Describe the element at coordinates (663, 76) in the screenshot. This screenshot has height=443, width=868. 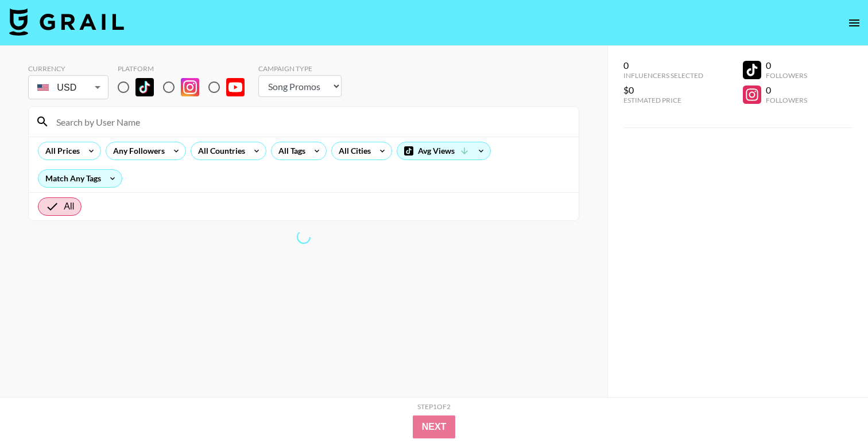
I see `div: Influencers Selected` at that location.